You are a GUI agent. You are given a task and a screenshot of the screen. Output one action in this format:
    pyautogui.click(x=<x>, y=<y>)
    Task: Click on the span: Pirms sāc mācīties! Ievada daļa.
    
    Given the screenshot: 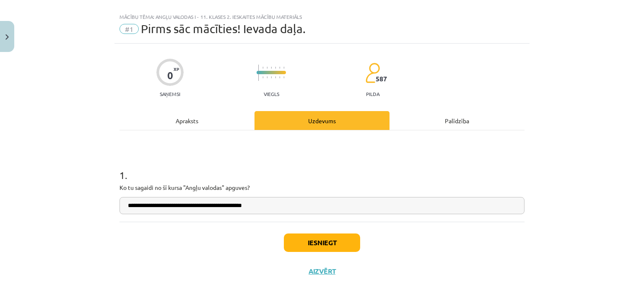 What is the action you would take?
    pyautogui.click(x=223, y=28)
    